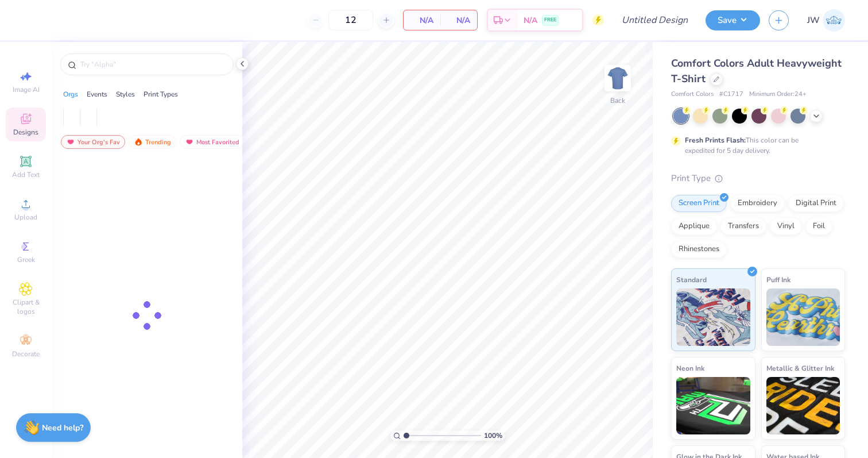 The height and width of the screenshot is (458, 868). What do you see at coordinates (803, 406) in the screenshot?
I see `img: Metallic & Glitter Ink` at bounding box center [803, 406].